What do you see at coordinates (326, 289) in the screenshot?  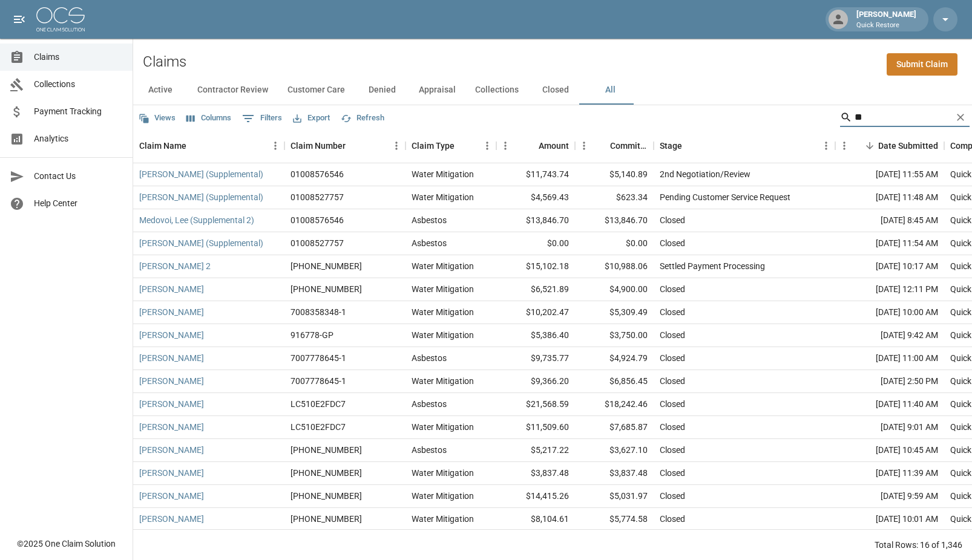 I see `div: 01-008-527757` at bounding box center [326, 289].